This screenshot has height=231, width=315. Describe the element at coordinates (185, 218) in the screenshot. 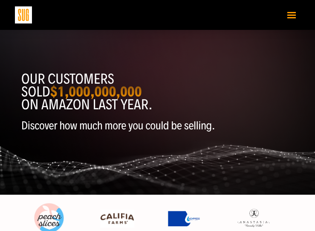

I see `img: Express Water` at that location.